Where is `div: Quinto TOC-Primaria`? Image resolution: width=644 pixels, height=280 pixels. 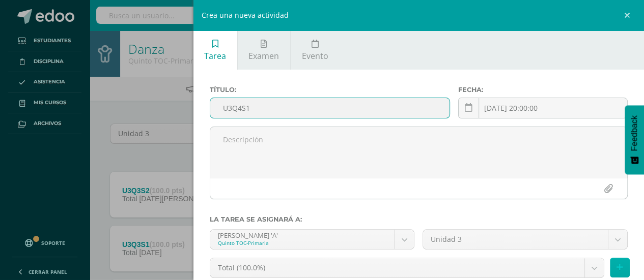
div: Quinto TOC-Primaria is located at coordinates (302, 243).